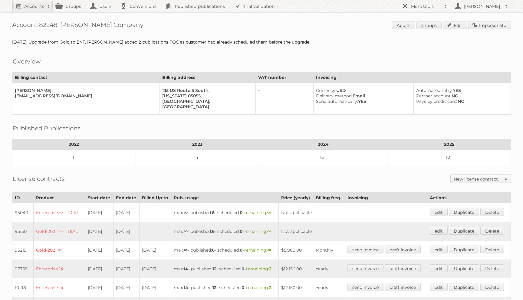 The image size is (523, 300). What do you see at coordinates (23, 198) in the screenshot?
I see `th: ID` at bounding box center [23, 198].